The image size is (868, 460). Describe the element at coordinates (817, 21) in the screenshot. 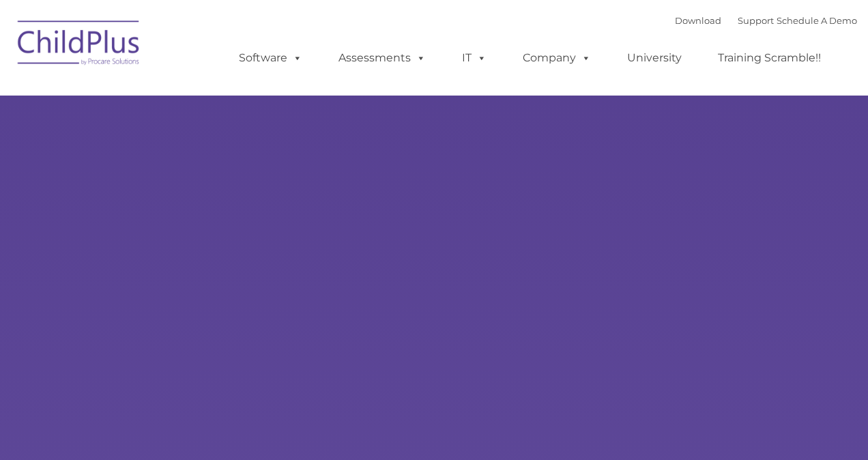

I see `a: Schedule A Demo` at that location.